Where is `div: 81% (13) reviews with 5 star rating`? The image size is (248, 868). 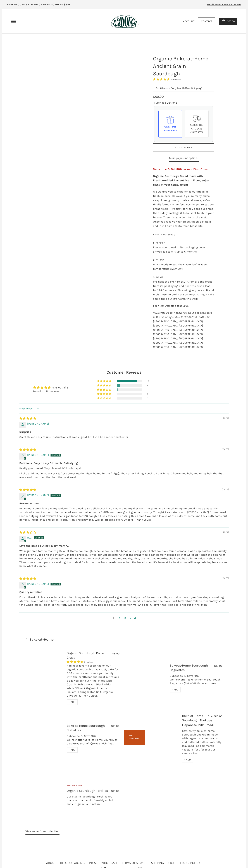
div: 81% (13) reviews with 5 star rating is located at coordinates (104, 381).